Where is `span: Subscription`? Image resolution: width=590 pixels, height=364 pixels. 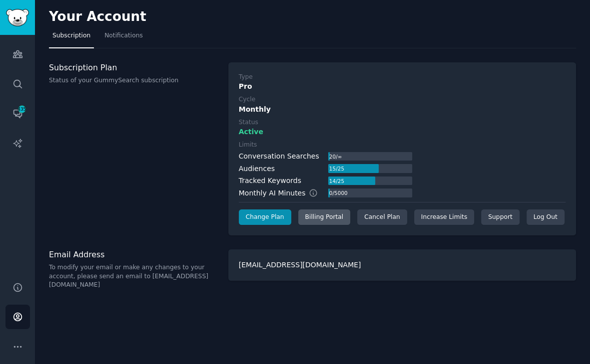 span: Subscription is located at coordinates (71, 36).